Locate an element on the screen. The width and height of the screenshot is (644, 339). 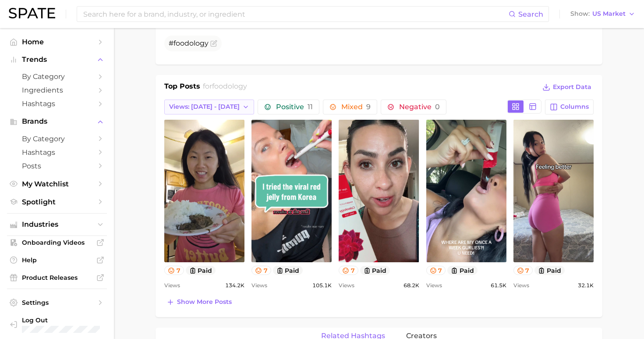
span: Positive is located at coordinates (295, 107).